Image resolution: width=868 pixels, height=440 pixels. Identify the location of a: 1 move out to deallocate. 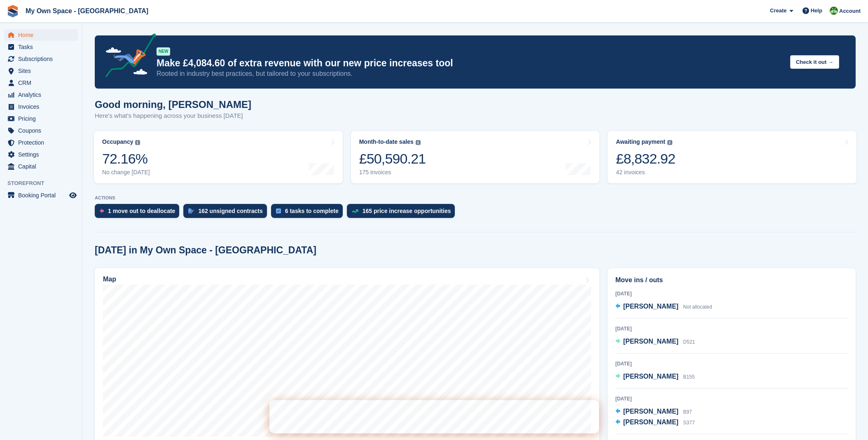
(139, 213).